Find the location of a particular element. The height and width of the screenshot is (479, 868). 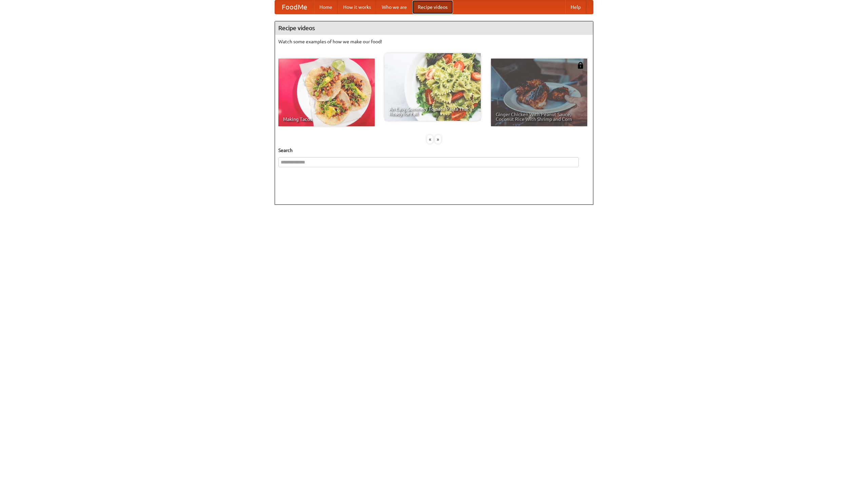

h4: Recipe videos is located at coordinates (434, 28).